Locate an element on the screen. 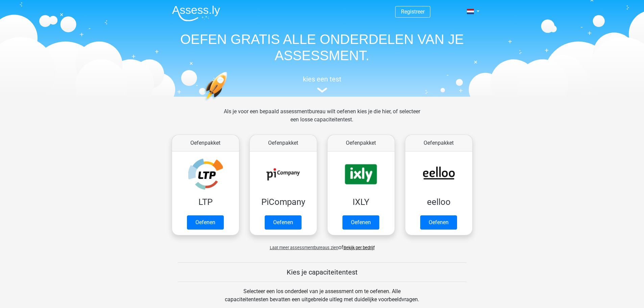 The image size is (644, 308). h1: OEFEN GRATIS ALLE ONDERDELEN VAN JE ASSESSMENT. is located at coordinates (322, 47).